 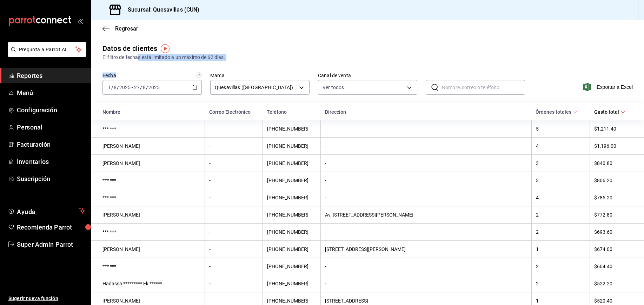 What do you see at coordinates (607, 112) in the screenshot?
I see `div: Gasto total` at bounding box center [607, 112].